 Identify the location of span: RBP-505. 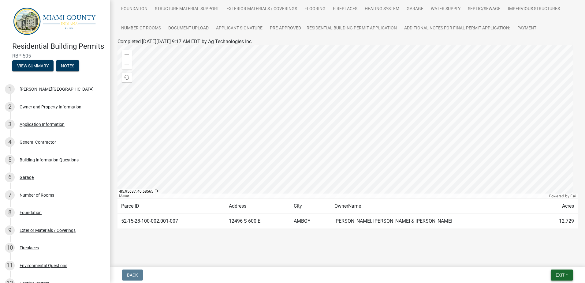
(55, 56).